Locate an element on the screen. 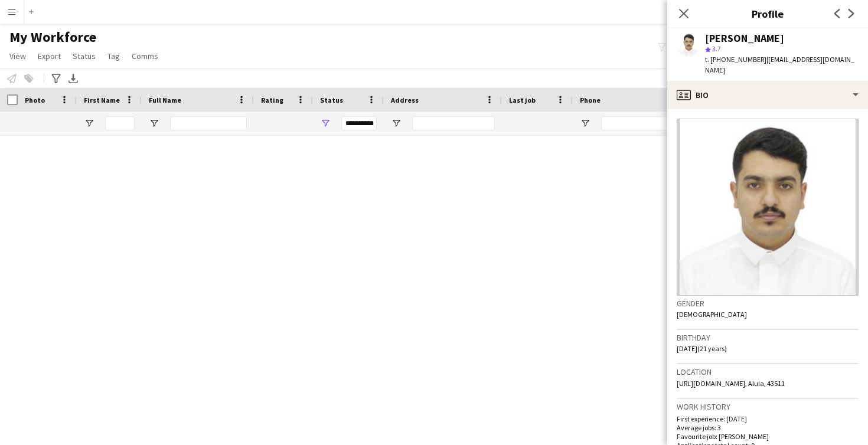  h3: Gender is located at coordinates (768, 303).